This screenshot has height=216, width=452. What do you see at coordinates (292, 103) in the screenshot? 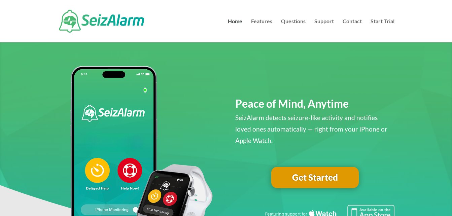
I see `span: Peace of Mind, Anytime` at bounding box center [292, 103].